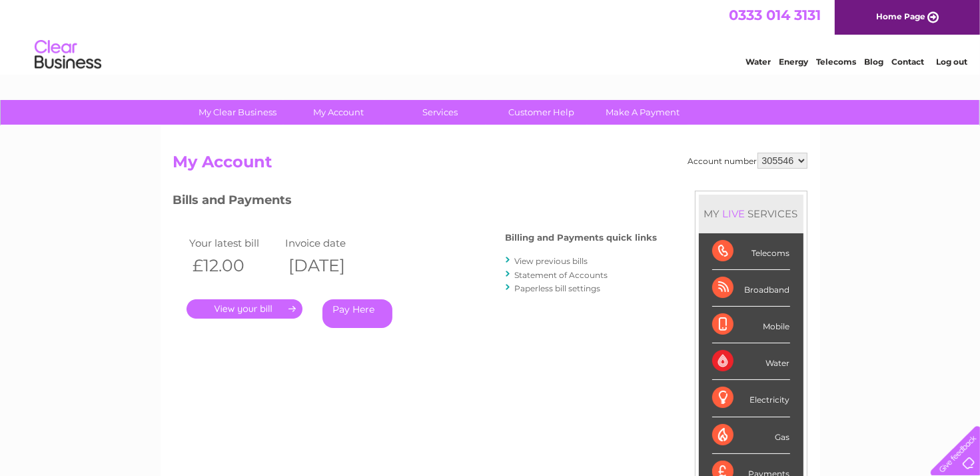  Describe the element at coordinates (338, 112) in the screenshot. I see `a: My Account` at that location.